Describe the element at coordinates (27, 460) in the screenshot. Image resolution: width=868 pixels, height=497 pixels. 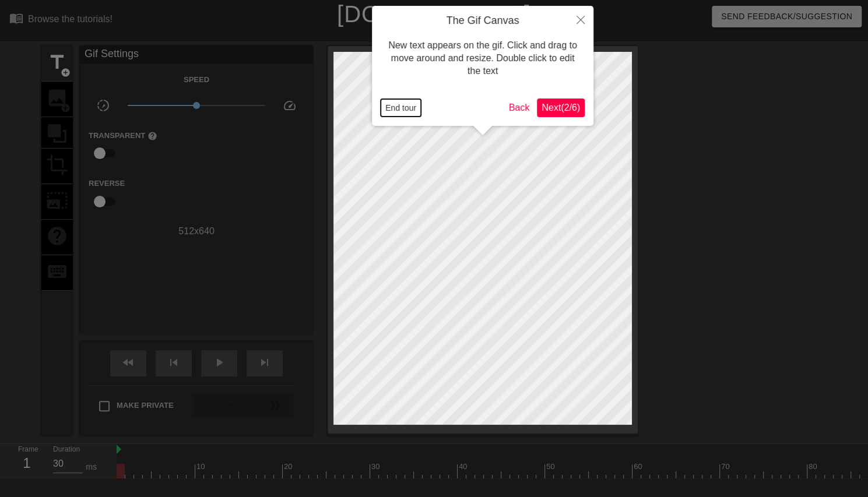
I see `div: Frame` at that location.